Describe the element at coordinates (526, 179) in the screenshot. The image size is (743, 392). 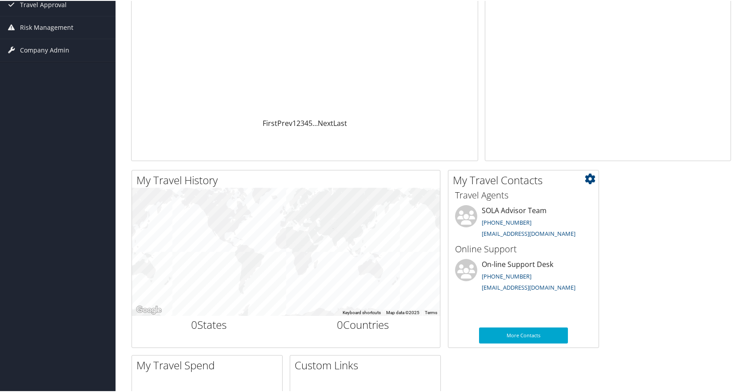
I see `h2: My Travel Contacts` at that location.